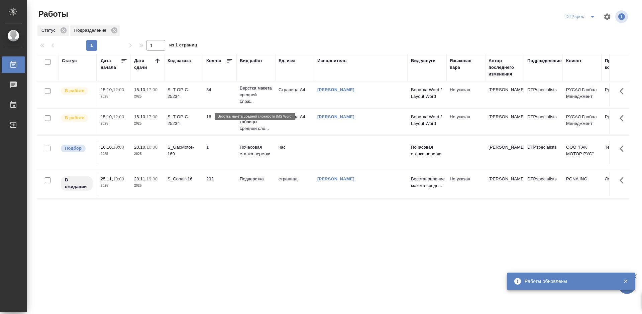 The image size is (642, 314). What do you see at coordinates (220, 153) in the screenshot?
I see `td: 1` at bounding box center [220, 153].